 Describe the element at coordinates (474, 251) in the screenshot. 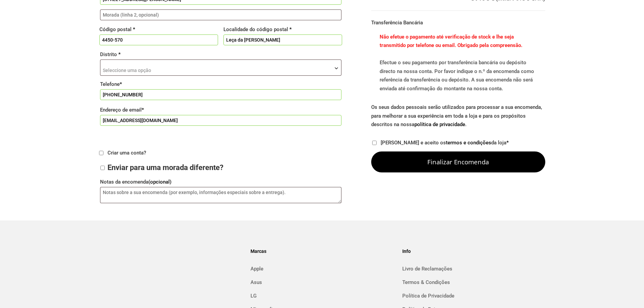

I see `h4: Info` at that location.